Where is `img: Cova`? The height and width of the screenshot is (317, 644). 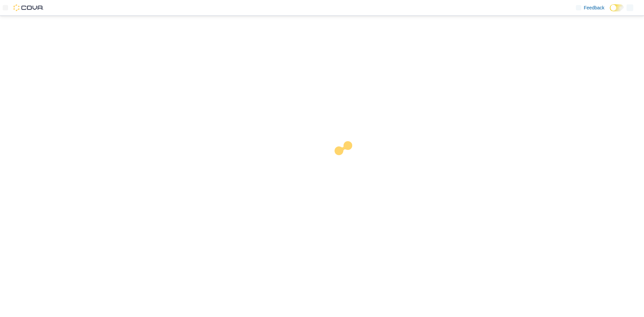 img: Cova is located at coordinates (28, 8).